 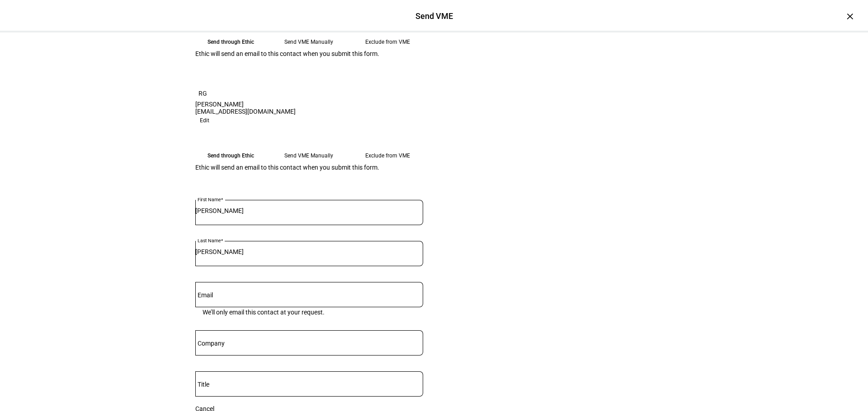 I want to click on button: Edit, so click(x=204, y=120).